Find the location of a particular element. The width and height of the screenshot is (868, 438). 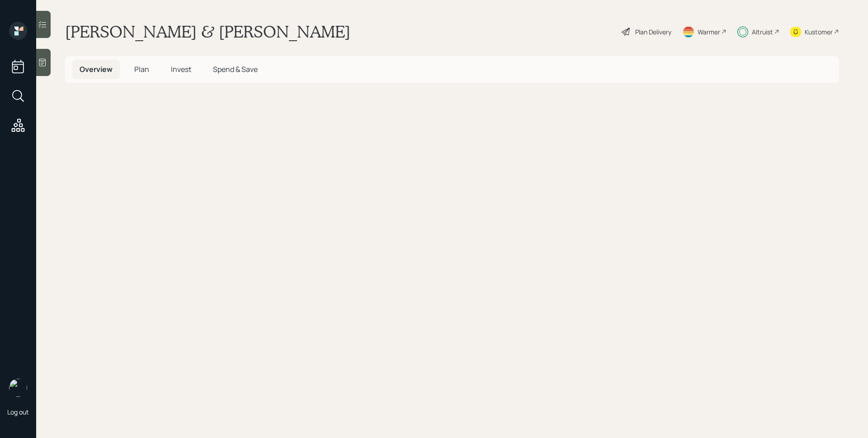

div: Warmer is located at coordinates (709, 32).